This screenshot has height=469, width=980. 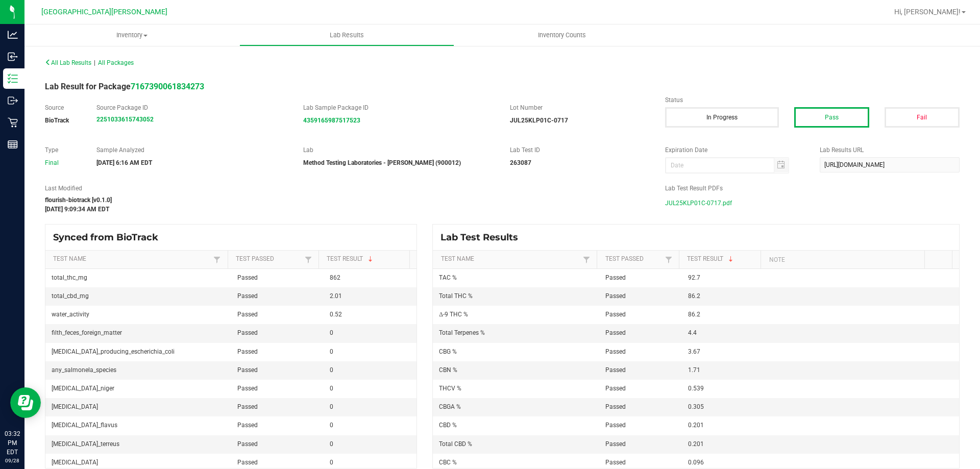 What do you see at coordinates (68, 63) in the screenshot?
I see `span: All Lab Results` at bounding box center [68, 63].